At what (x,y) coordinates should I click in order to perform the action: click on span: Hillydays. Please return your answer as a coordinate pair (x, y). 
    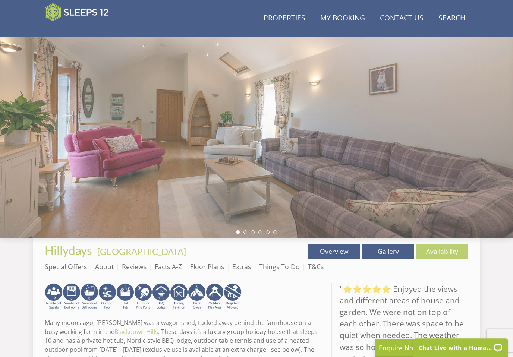
    Looking at the image, I should click on (68, 250).